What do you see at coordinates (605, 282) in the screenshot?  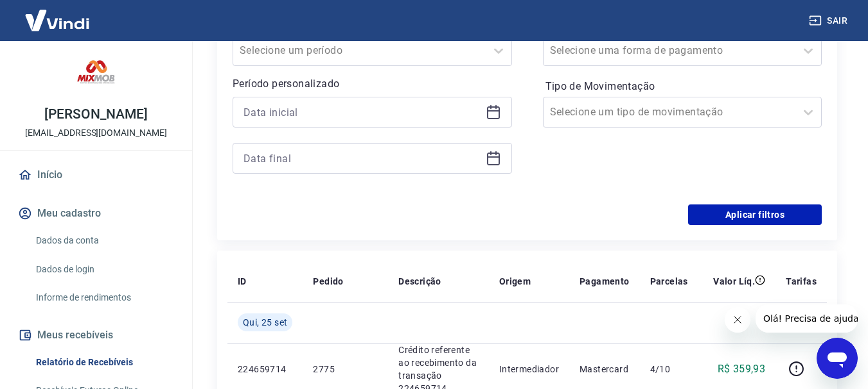 I see `p: Pagamento` at bounding box center [605, 282].